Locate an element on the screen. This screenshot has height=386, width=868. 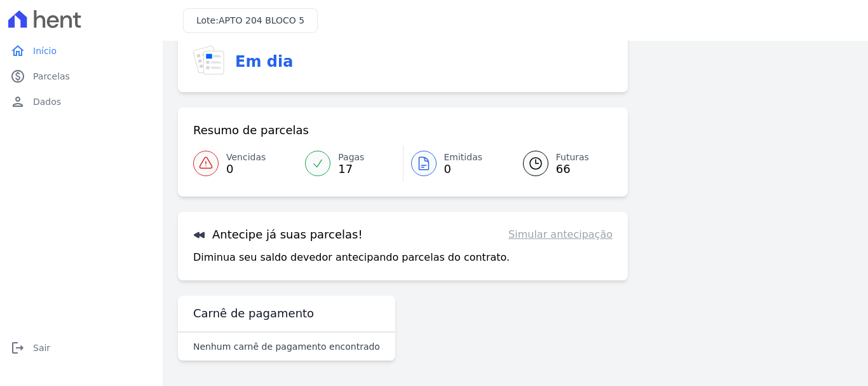
span: 66 is located at coordinates (573, 169).